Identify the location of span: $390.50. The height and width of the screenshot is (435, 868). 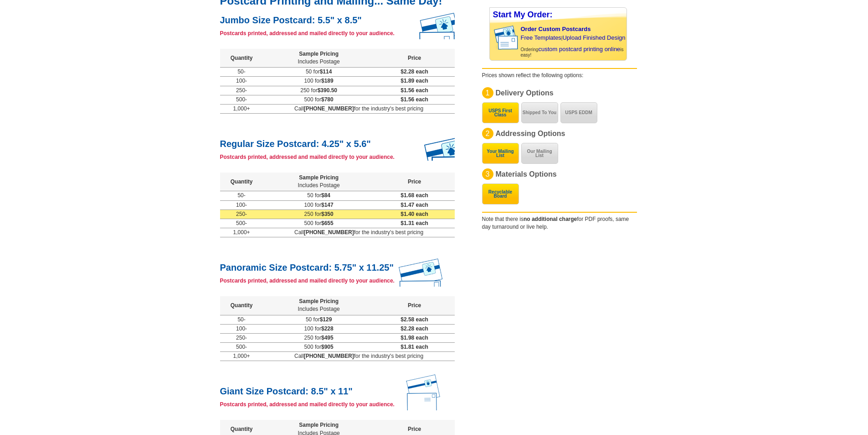
(327, 91).